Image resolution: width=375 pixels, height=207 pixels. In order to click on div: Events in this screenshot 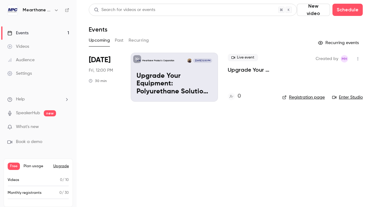, I will do `click(18, 33)`.